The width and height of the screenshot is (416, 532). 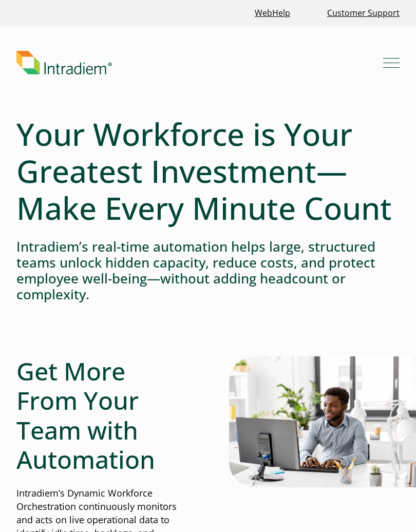 What do you see at coordinates (208, 271) in the screenshot?
I see `h4: Intradiem’s real-time automation helps large, structured teams unlock hidden capacity, reduce cos...` at bounding box center [208, 271].